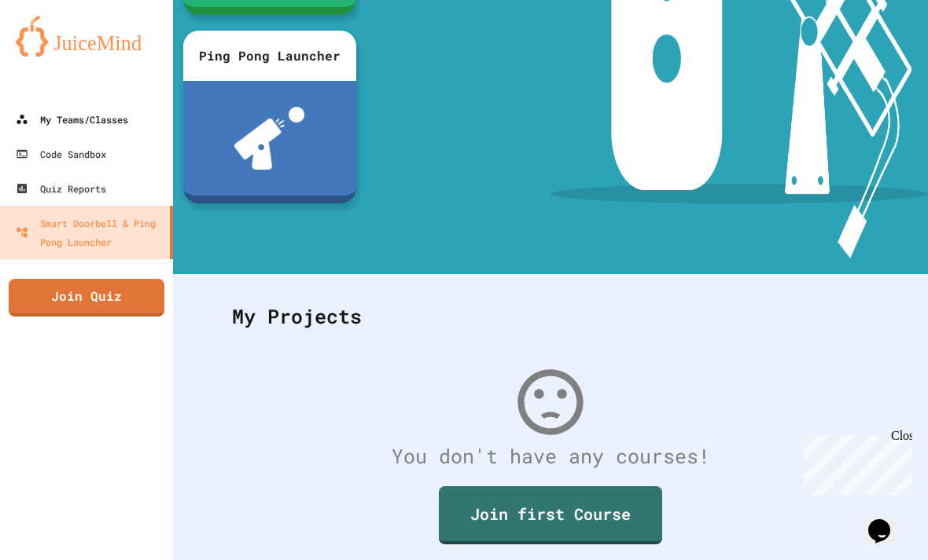 The height and width of the screenshot is (560, 928). What do you see at coordinates (71, 119) in the screenshot?
I see `div: My Teams/Classes` at bounding box center [71, 119].